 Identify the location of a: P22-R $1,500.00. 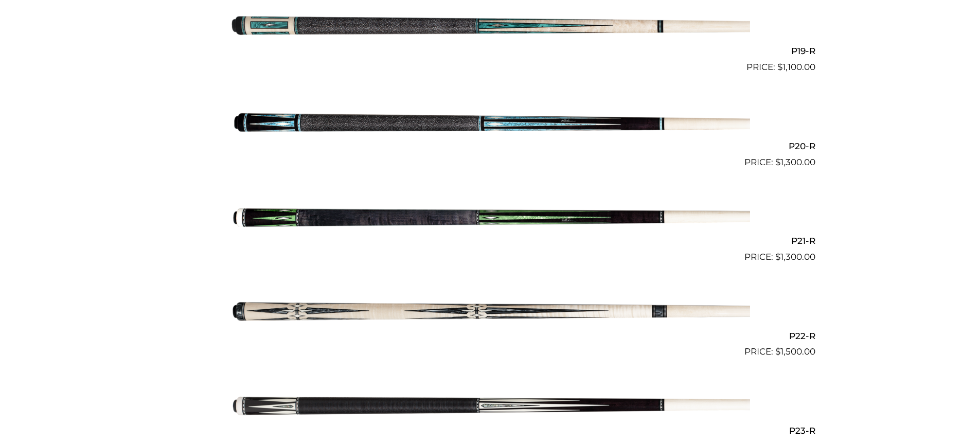
(490, 313).